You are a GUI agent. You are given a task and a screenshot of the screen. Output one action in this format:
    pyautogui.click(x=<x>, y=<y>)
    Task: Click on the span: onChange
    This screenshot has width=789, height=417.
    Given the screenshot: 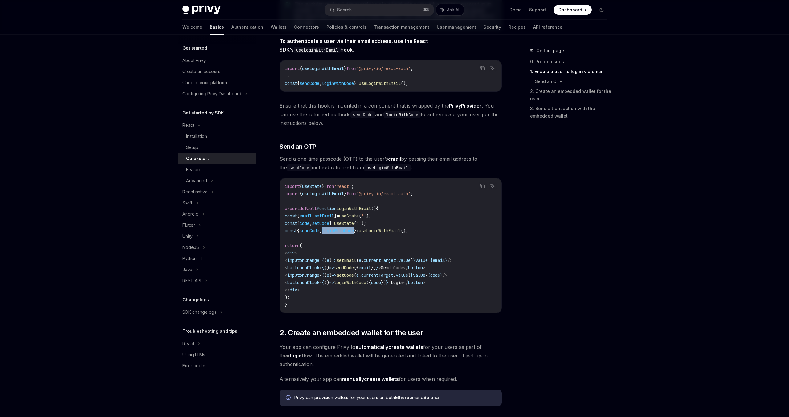 What is the action you would take?
    pyautogui.click(x=310, y=275)
    